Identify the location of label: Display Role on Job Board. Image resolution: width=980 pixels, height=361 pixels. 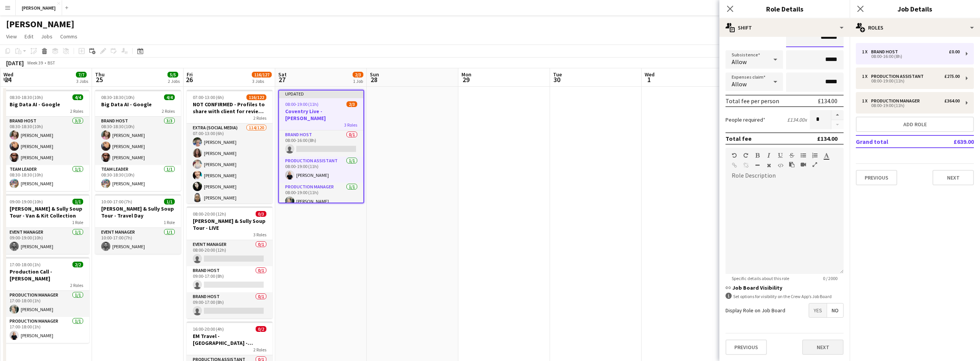
(756, 310).